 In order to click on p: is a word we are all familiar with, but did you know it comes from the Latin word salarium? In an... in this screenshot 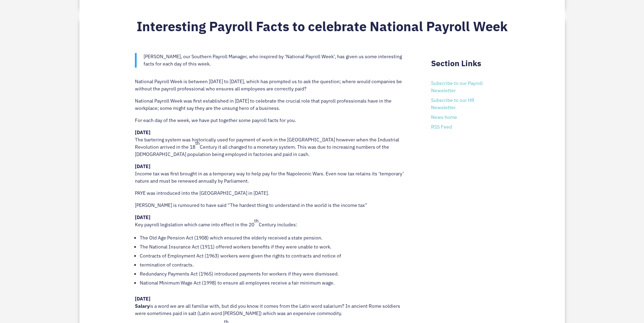, I will do `click(273, 308)`.